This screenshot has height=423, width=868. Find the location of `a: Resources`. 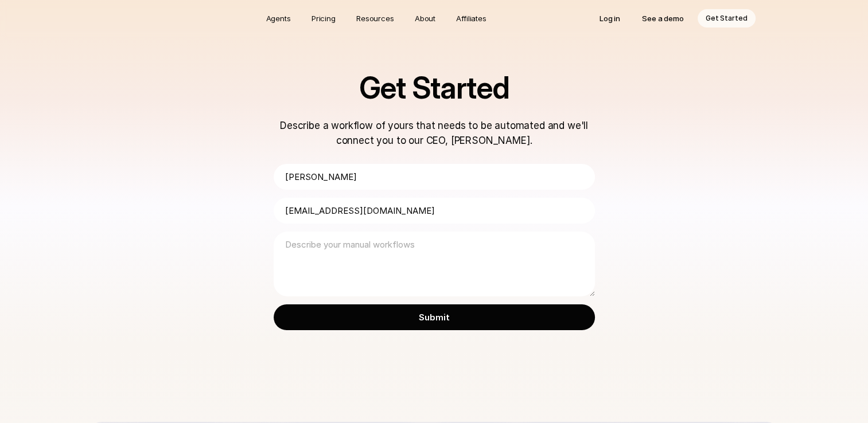

a: Resources is located at coordinates (375, 18).